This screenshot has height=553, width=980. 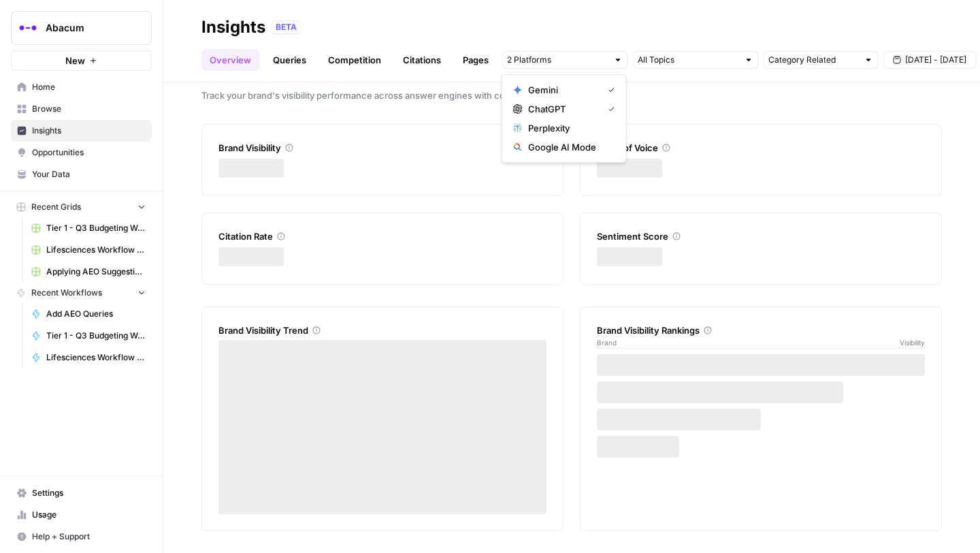 I want to click on a: Browse, so click(x=81, y=109).